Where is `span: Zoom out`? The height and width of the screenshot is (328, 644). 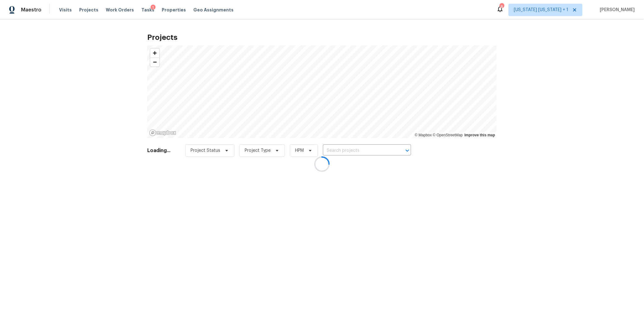 span: Zoom out is located at coordinates (155, 62).